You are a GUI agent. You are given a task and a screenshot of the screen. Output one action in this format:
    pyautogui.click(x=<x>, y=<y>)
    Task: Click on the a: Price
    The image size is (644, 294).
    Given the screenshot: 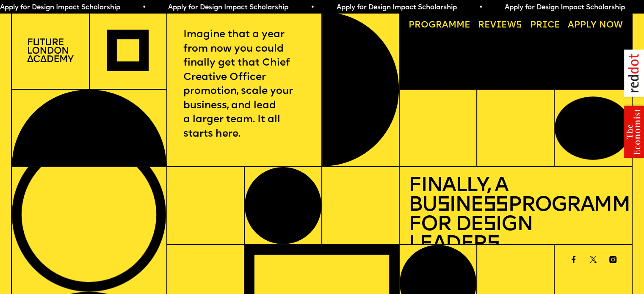 What is the action you would take?
    pyautogui.click(x=545, y=25)
    